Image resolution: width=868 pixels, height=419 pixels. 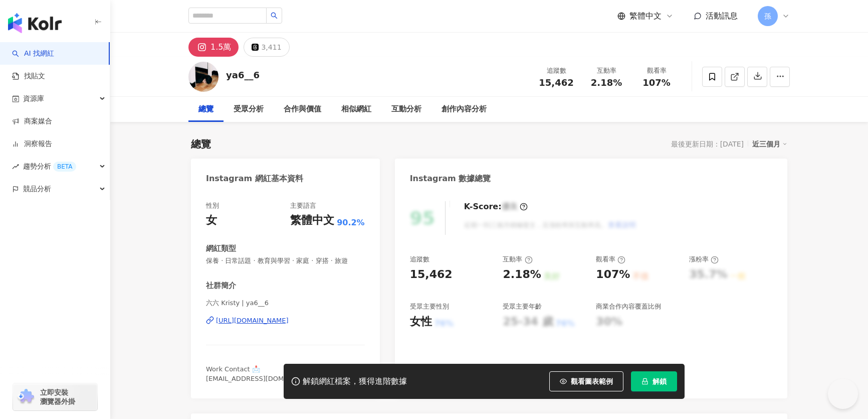 What do you see at coordinates (645, 381) in the screenshot?
I see `span: lock` at bounding box center [645, 381].